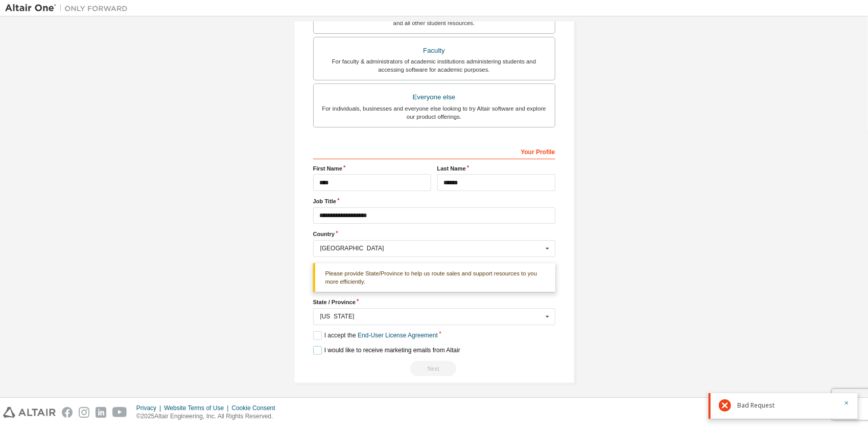 This screenshot has width=868, height=427. Describe the element at coordinates (434, 151) in the screenshot. I see `div: Your Profile` at that location.